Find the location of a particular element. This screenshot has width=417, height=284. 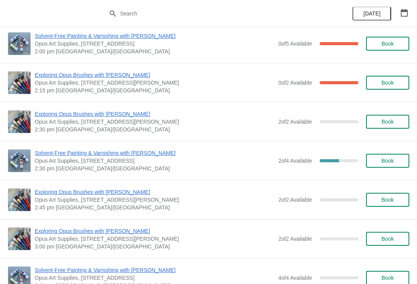

span: 4 of 4 Available is located at coordinates (295, 278).